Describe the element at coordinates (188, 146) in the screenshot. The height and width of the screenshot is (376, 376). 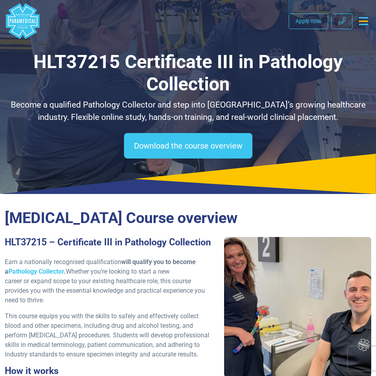
I see `a: Download the course overview` at that location.